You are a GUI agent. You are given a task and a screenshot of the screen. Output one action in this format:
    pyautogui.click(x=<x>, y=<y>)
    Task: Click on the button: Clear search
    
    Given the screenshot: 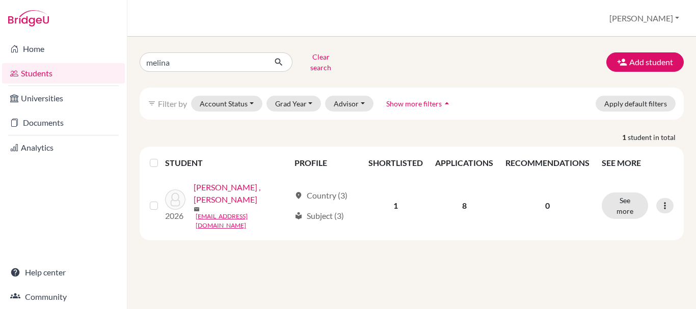 What is the action you would take?
    pyautogui.click(x=320, y=62)
    